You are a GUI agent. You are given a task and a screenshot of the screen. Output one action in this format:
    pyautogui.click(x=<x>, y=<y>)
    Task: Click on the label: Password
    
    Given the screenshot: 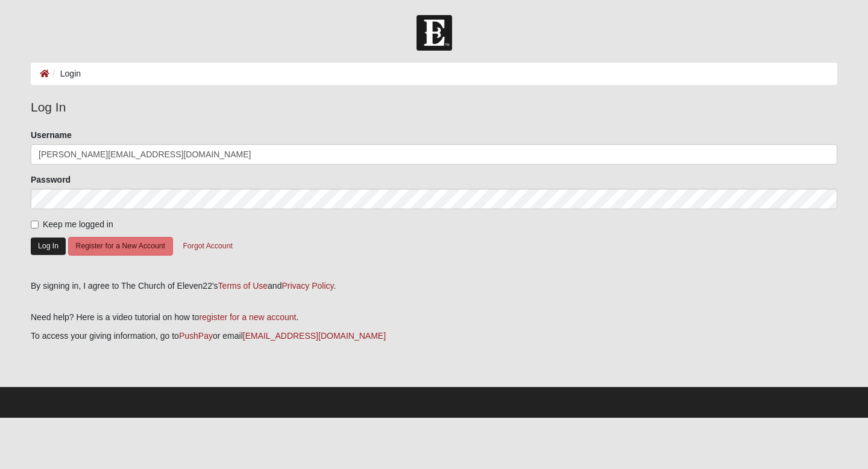 What is the action you would take?
    pyautogui.click(x=51, y=180)
    